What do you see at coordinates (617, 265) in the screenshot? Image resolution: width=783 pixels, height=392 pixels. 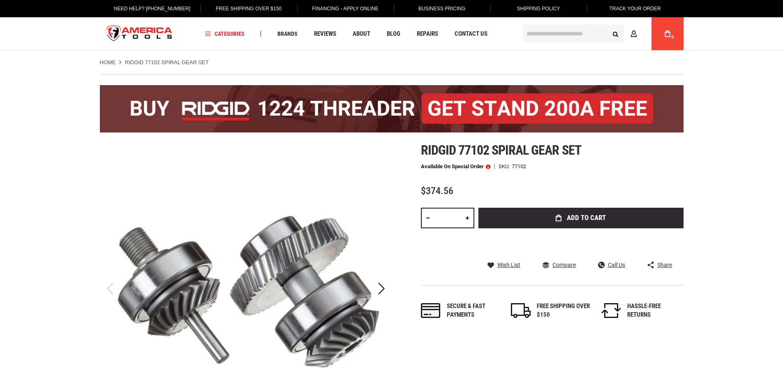 I see `span: Call Us` at bounding box center [617, 265].